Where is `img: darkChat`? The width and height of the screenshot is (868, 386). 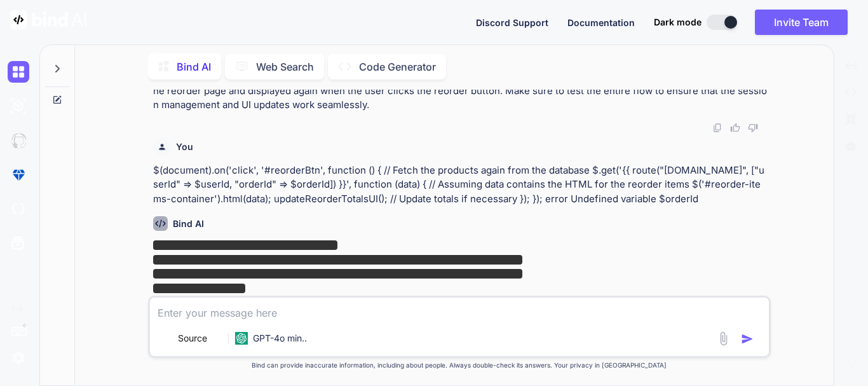
img: darkChat is located at coordinates (19, 72).